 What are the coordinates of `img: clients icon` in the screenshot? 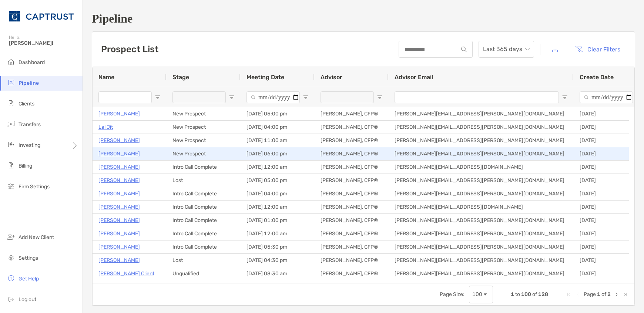 It's located at (11, 103).